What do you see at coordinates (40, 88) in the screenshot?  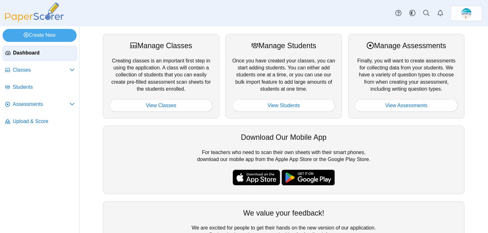 I see `a: Students` at bounding box center [40, 88].